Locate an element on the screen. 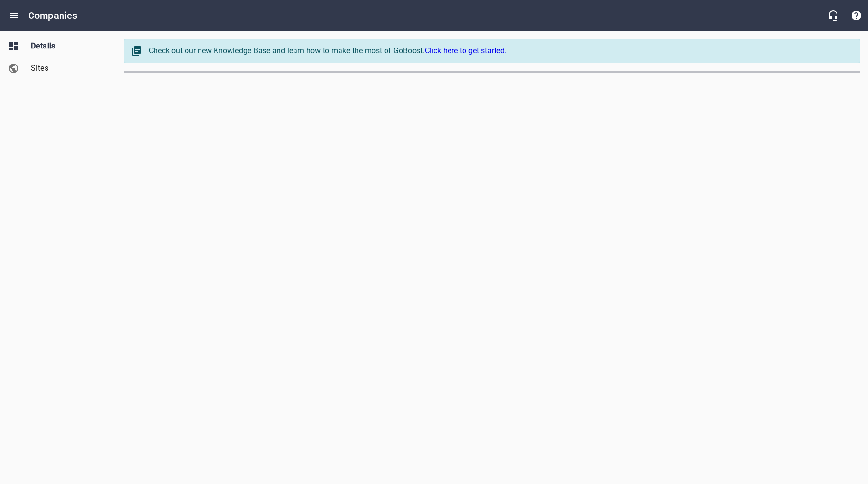 The width and height of the screenshot is (868, 484). span: Details is located at coordinates (68, 46).